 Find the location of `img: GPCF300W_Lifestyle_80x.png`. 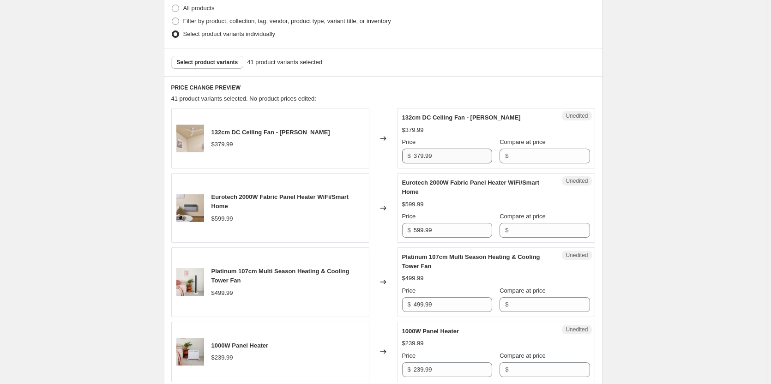

img: GPCF300W_Lifestyle_80x.png is located at coordinates (190, 138).